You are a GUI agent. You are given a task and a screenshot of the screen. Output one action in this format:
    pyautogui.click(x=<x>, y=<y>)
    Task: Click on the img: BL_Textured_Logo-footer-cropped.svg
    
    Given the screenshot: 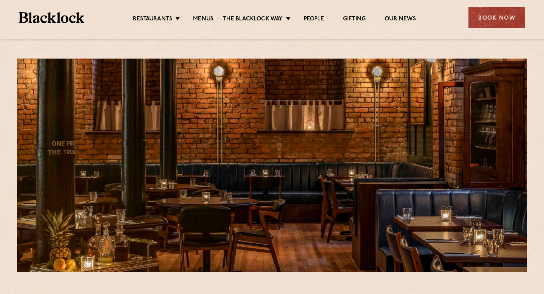 What is the action you would take?
    pyautogui.click(x=51, y=17)
    